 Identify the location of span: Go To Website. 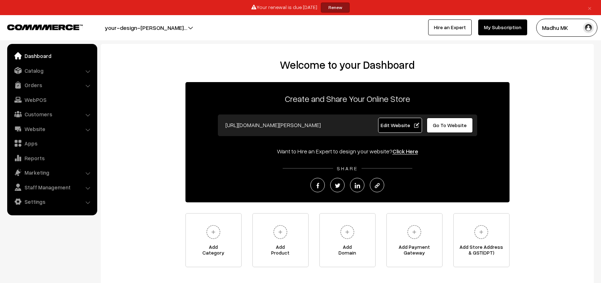
(450, 125).